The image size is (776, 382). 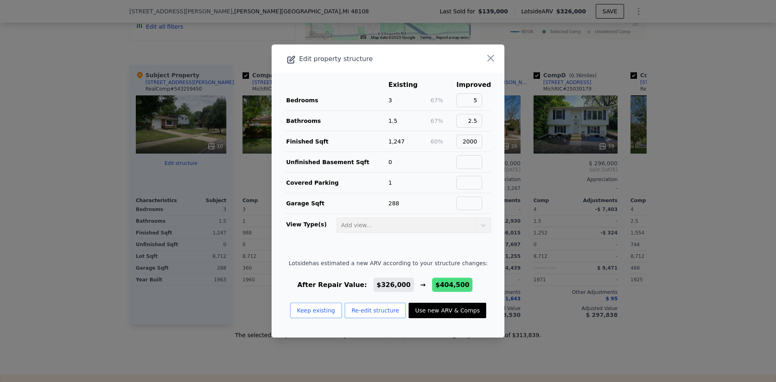 What do you see at coordinates (448, 311) in the screenshot?
I see `button: Use new ARV & Comps` at bounding box center [448, 311].